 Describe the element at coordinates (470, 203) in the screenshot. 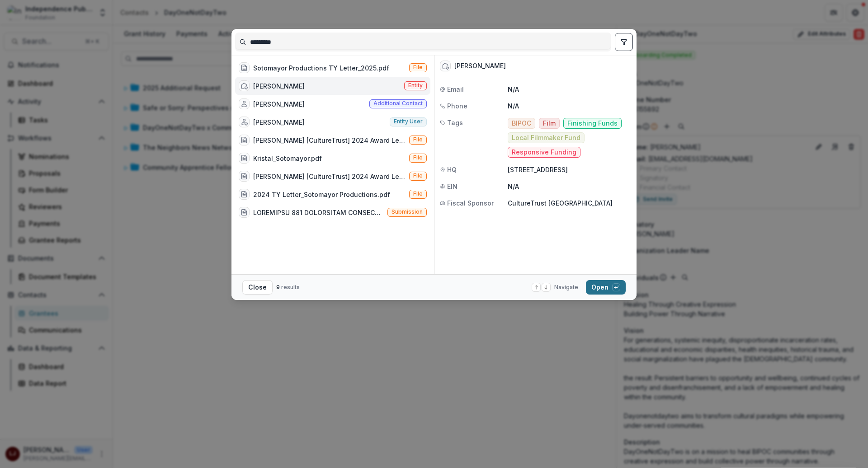

I see `span: Fiscal Sponsor` at that location.